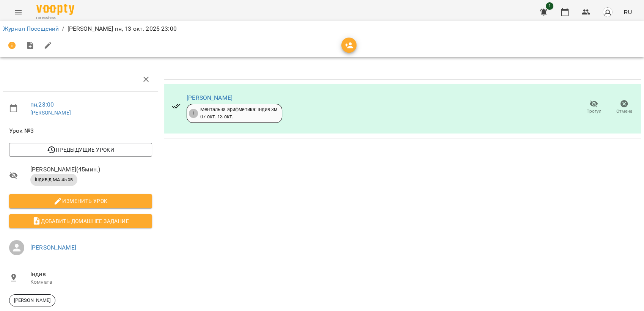 The height and width of the screenshot is (311, 644). What do you see at coordinates (55, 9) in the screenshot?
I see `img: Voopty Logo` at bounding box center [55, 9].